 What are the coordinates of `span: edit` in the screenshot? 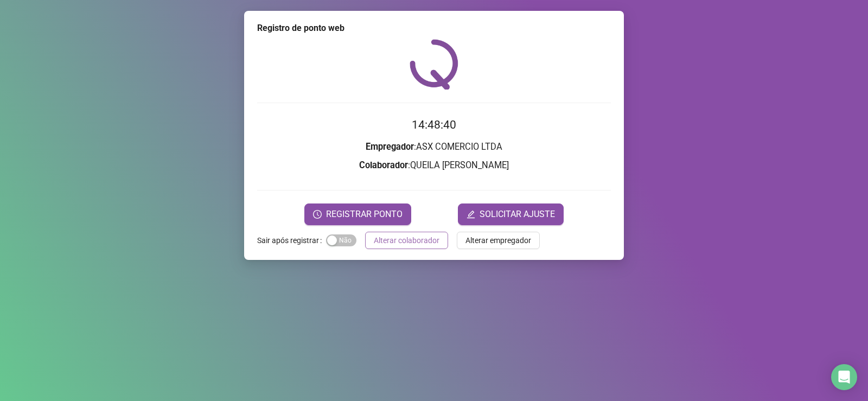 It's located at (471, 214).